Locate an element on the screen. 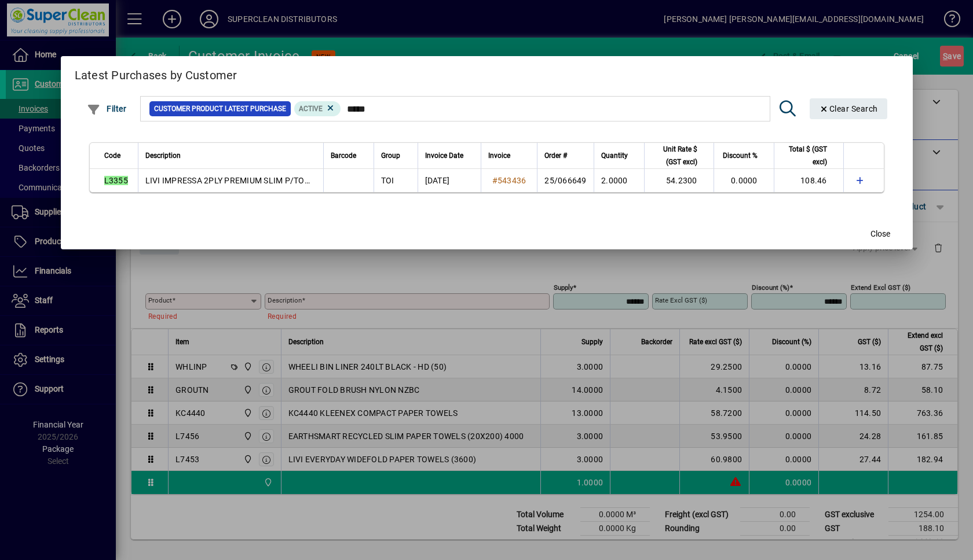 The image size is (973, 560). span: Barcode is located at coordinates (343, 155).